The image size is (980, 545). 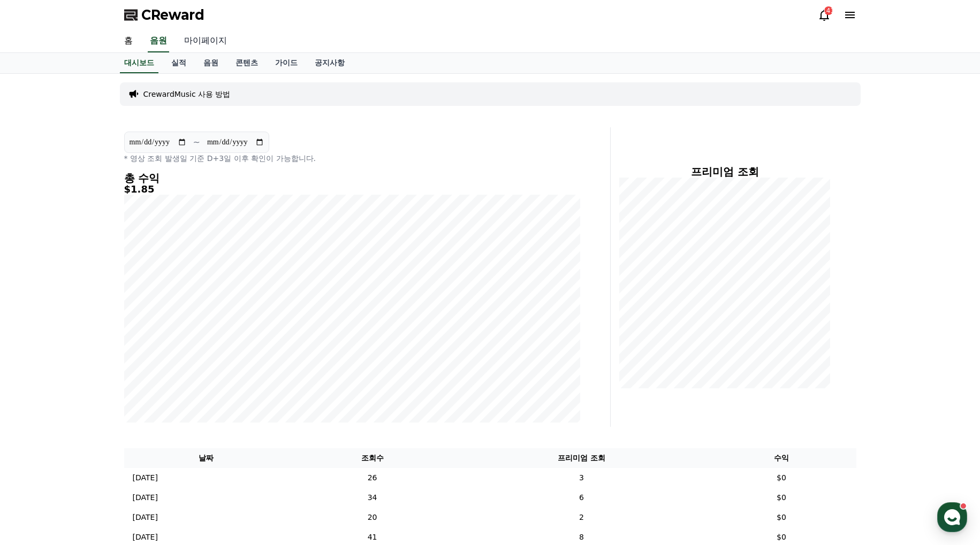 What do you see at coordinates (373, 517) in the screenshot?
I see `td: 20` at bounding box center [373, 517].